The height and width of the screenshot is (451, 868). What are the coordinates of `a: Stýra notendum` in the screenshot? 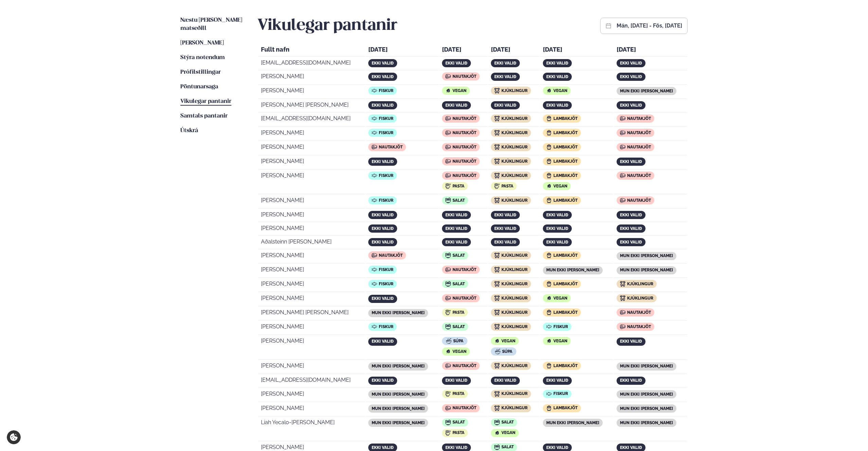 It's located at (203, 58).